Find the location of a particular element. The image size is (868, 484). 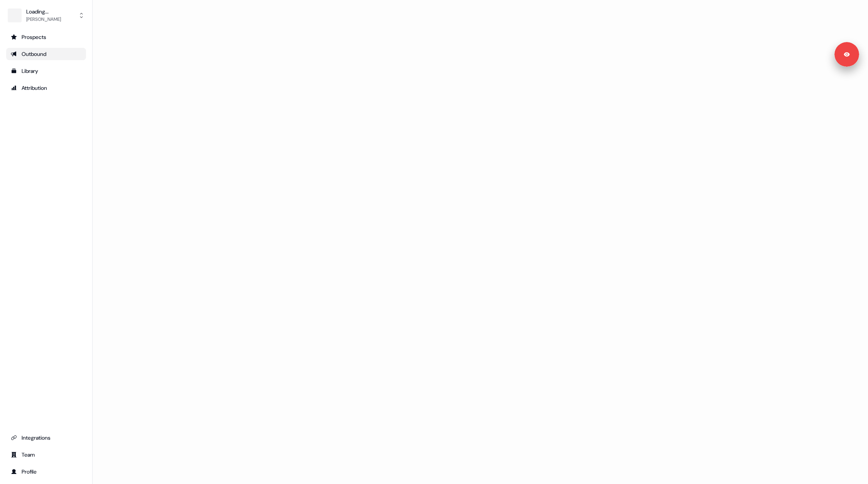

a: Go to integrations is located at coordinates (46, 437).